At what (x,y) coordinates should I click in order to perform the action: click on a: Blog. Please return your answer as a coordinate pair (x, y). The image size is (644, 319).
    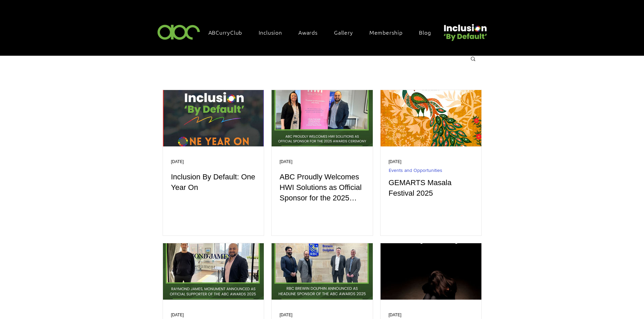
    Looking at the image, I should click on (428, 33).